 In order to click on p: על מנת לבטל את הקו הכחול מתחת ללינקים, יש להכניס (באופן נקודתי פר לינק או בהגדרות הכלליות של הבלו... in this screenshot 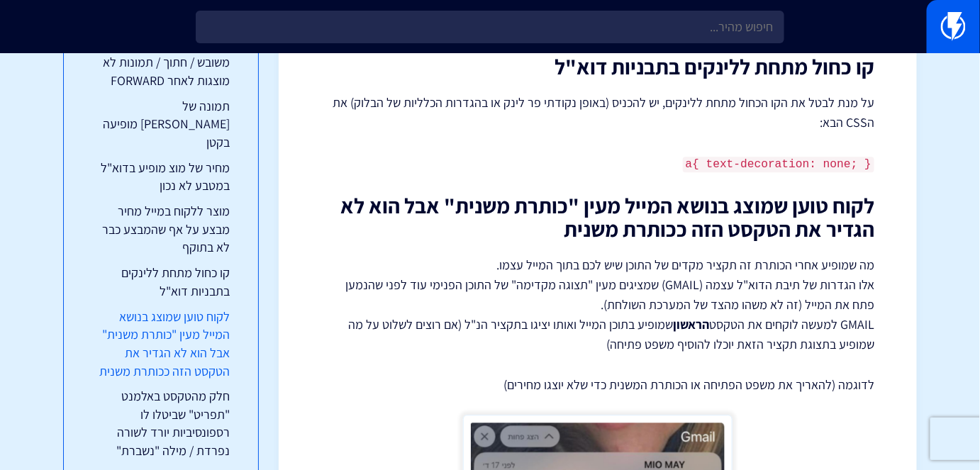, I will do `click(598, 113)`.